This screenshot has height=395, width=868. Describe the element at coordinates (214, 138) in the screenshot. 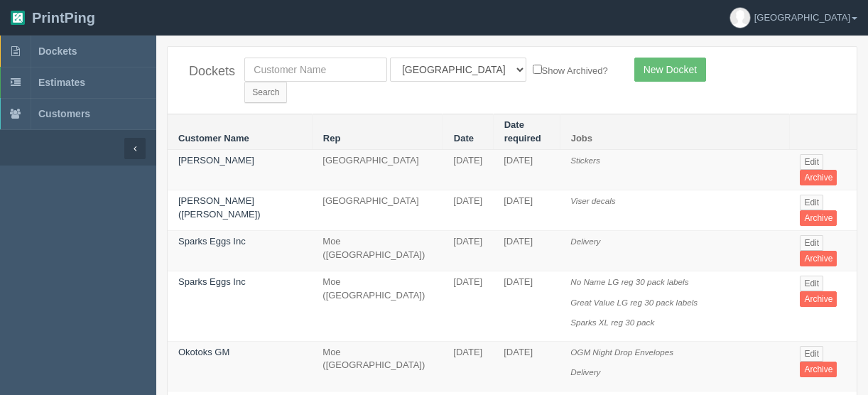

I see `a: Customer Name` at that location.